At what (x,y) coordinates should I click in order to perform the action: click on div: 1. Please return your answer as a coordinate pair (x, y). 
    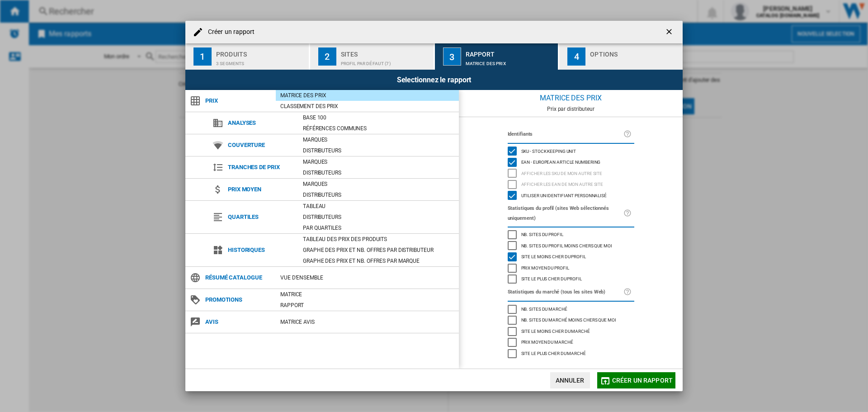
    Looking at the image, I should click on (202, 57).